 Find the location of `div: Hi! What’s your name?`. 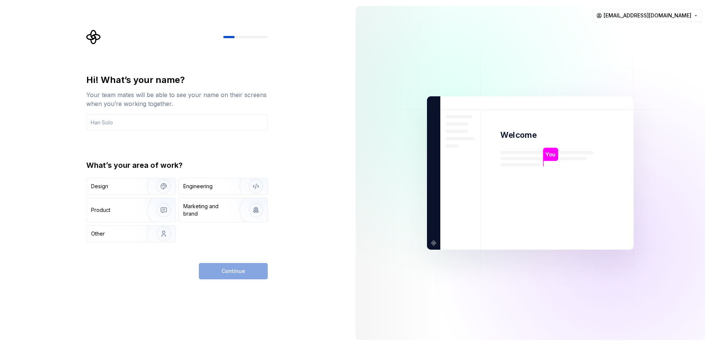

div: Hi! What’s your name? is located at coordinates (177, 80).